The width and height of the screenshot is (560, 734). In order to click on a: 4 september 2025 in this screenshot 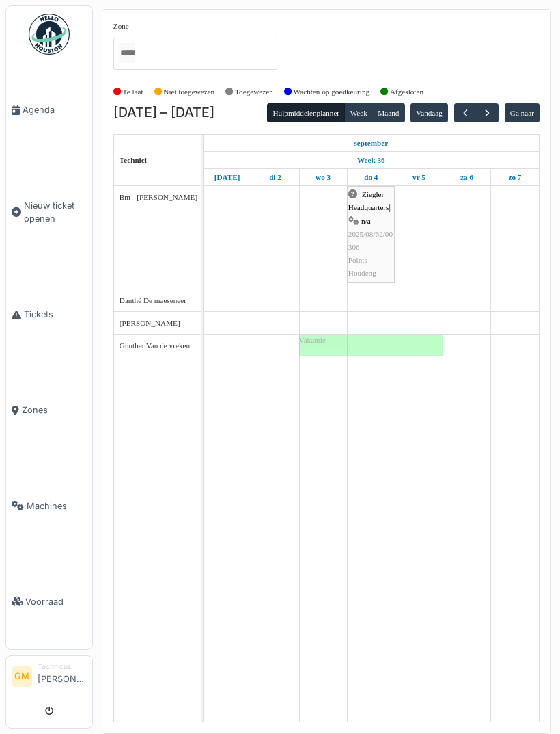, I will do `click(371, 177)`.